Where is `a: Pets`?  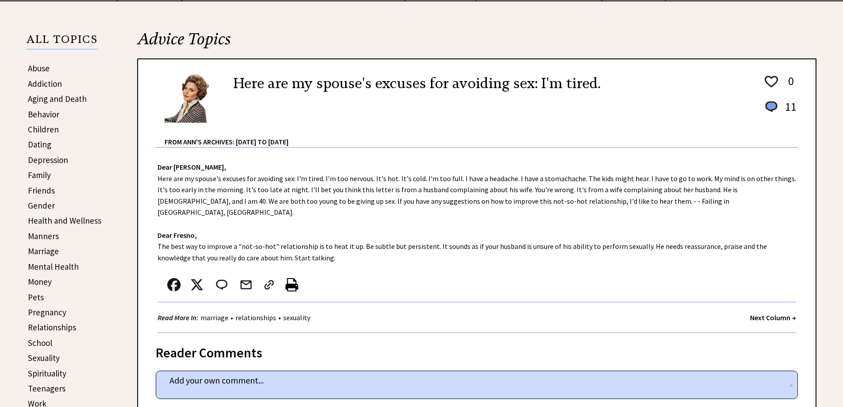
a: Pets is located at coordinates (36, 297).